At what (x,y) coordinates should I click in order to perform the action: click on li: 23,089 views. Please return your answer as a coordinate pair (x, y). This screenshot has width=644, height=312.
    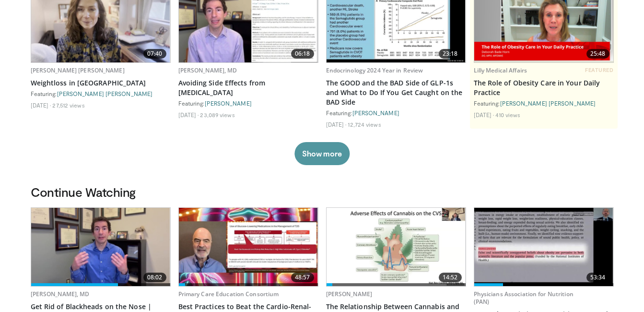
    Looking at the image, I should click on (217, 115).